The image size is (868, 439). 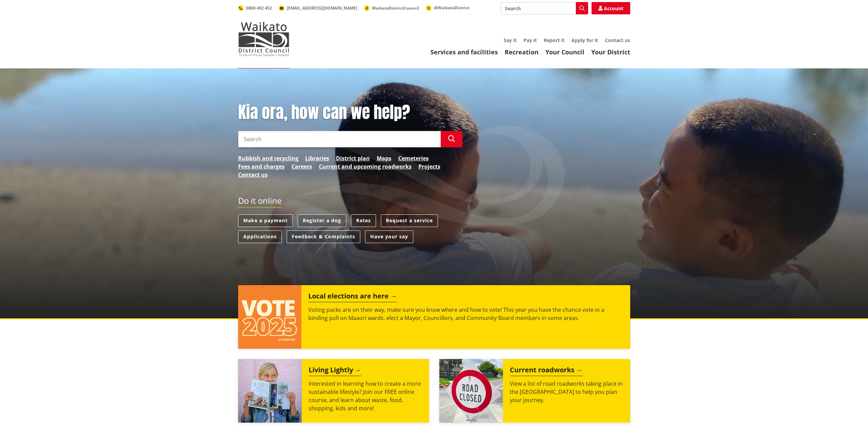 I want to click on h2: Do it online, so click(x=260, y=202).